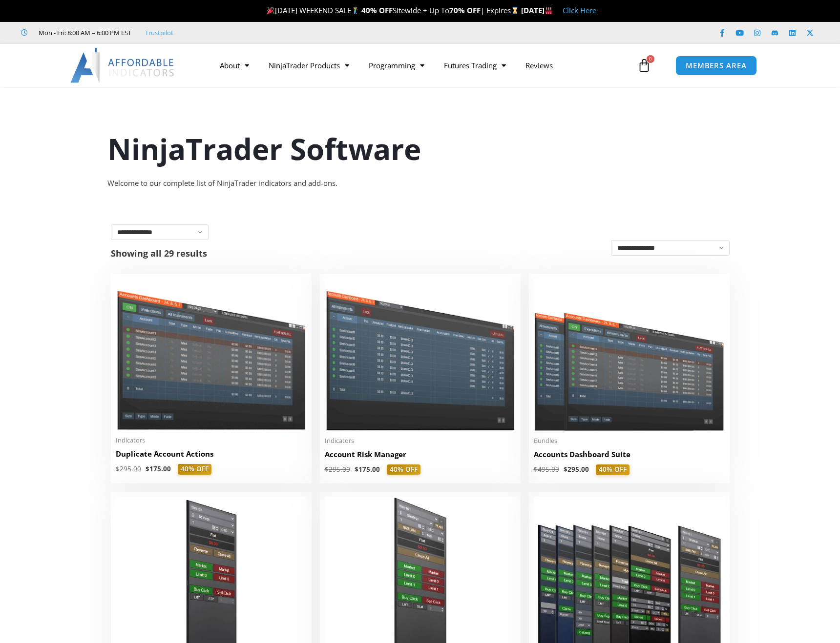  What do you see at coordinates (420, 354) in the screenshot?
I see `img: Account Risk Manager` at bounding box center [420, 354].